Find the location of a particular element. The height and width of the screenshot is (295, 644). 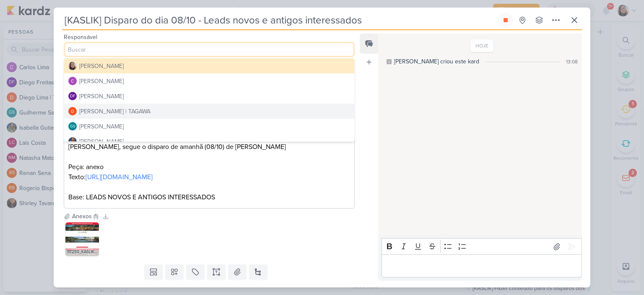

div: Guilherme Santos is located at coordinates (73, 127).